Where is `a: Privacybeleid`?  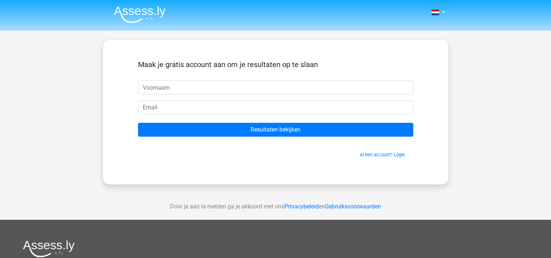 a: Privacybeleid is located at coordinates (301, 206).